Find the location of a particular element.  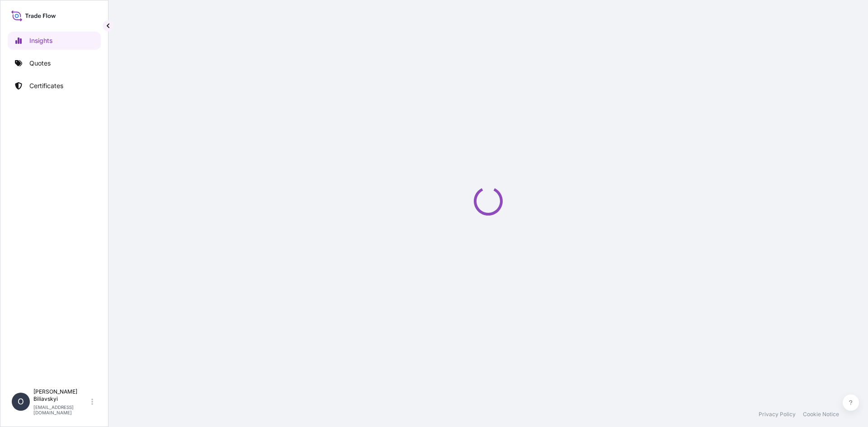

span: O is located at coordinates (21, 402).